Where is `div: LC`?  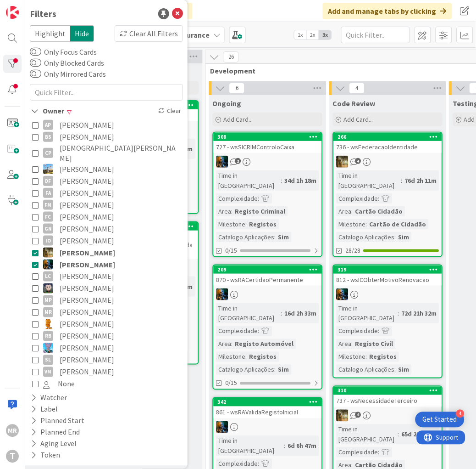 div: LC is located at coordinates (48, 276).